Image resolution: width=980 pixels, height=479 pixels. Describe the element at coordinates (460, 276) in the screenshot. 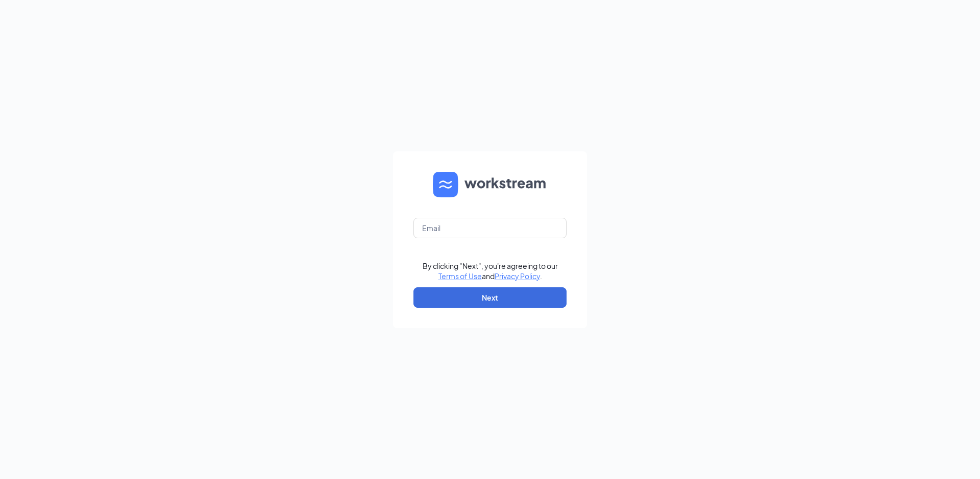

I see `a: Terms of Use` at that location.